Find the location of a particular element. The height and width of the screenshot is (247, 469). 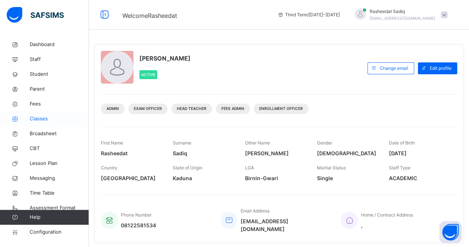

span: Staff is located at coordinates (59, 59).